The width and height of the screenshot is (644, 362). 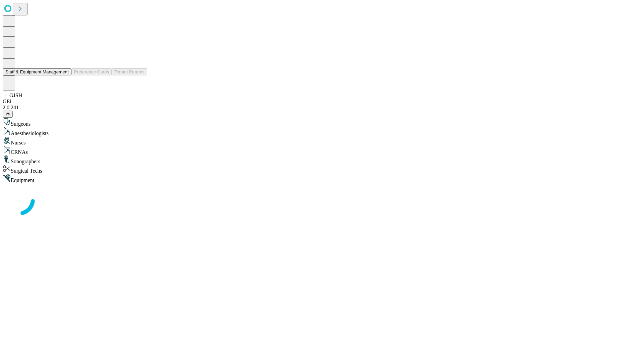 I want to click on div: 2.0.241, so click(x=322, y=108).